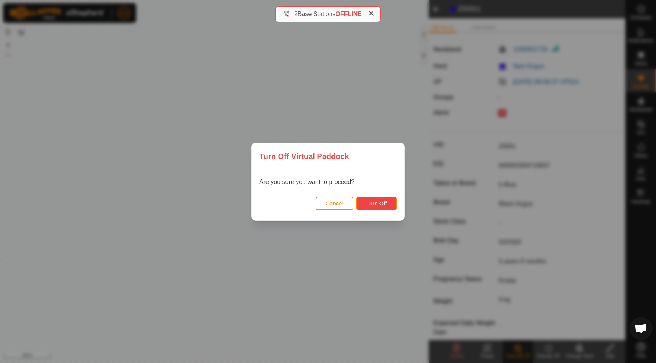 Image resolution: width=656 pixels, height=363 pixels. Describe the element at coordinates (376, 203) in the screenshot. I see `button: Turn Off` at that location.